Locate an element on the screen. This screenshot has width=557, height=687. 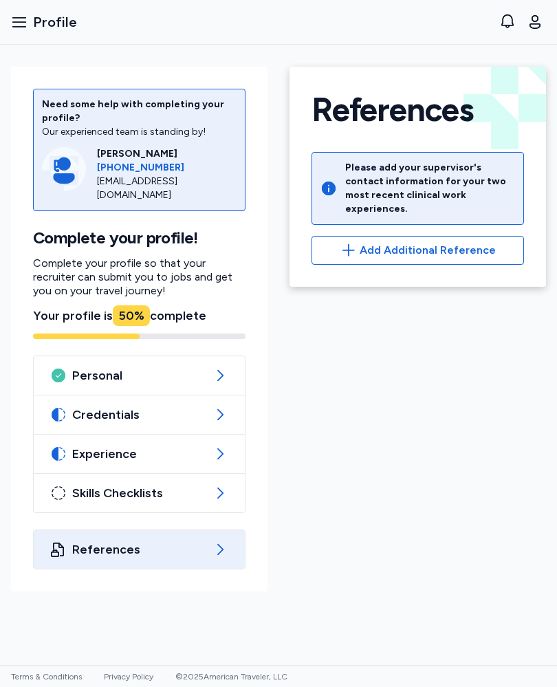
div: Need some help with completing your profile? is located at coordinates (139, 111).